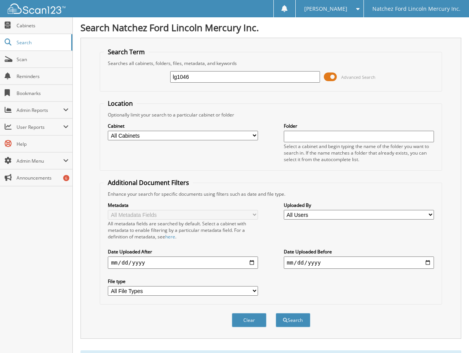 The image size is (469, 353). What do you see at coordinates (42, 144) in the screenshot?
I see `span: Help` at bounding box center [42, 144].